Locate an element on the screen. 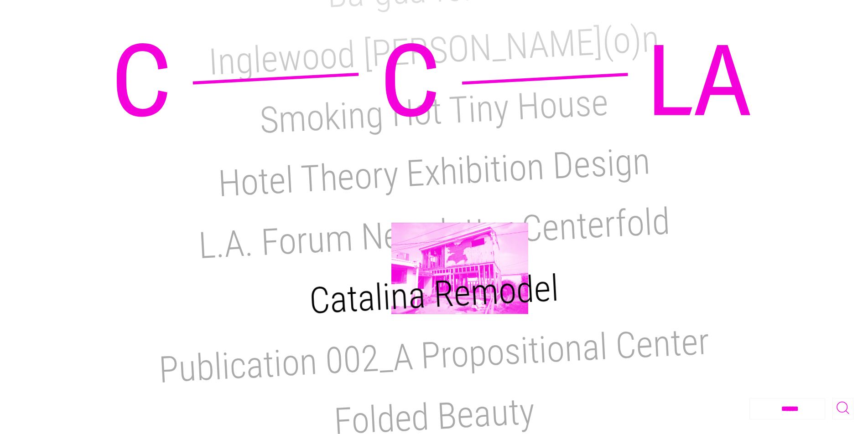 The image size is (868, 434). h2: L.A. Forum Newsletter Centerfold is located at coordinates (434, 234).